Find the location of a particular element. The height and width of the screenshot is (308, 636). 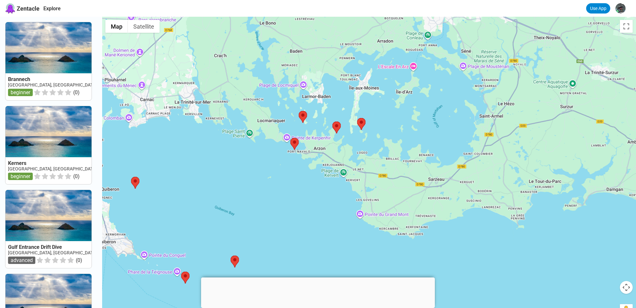

span: Zentacle is located at coordinates (28, 8).